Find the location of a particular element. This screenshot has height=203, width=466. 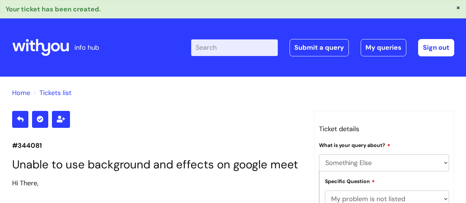

label: Specific Question is located at coordinates (350, 181).